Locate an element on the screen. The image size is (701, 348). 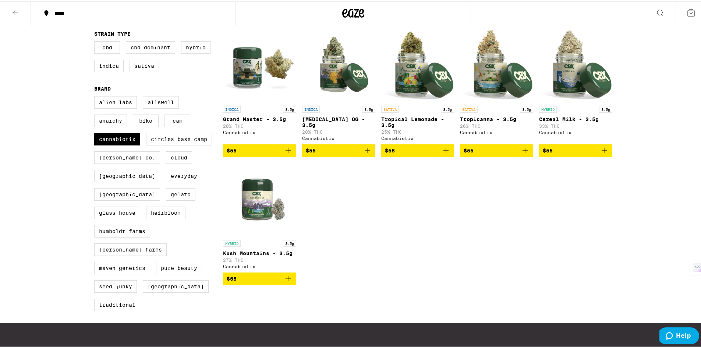
legend: Brand is located at coordinates (102, 87).